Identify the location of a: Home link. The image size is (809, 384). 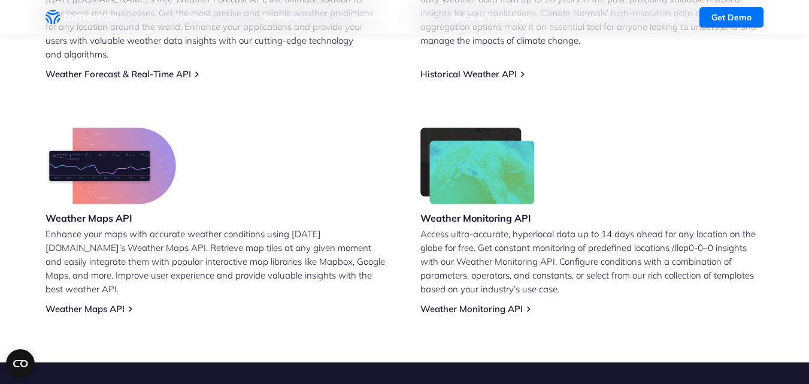
(84, 17).